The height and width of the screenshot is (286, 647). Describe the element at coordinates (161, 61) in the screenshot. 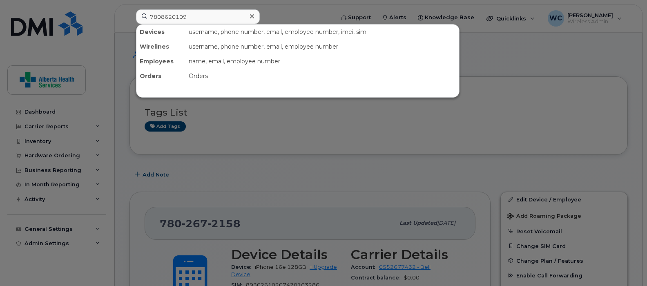

I see `div: Employees` at that location.